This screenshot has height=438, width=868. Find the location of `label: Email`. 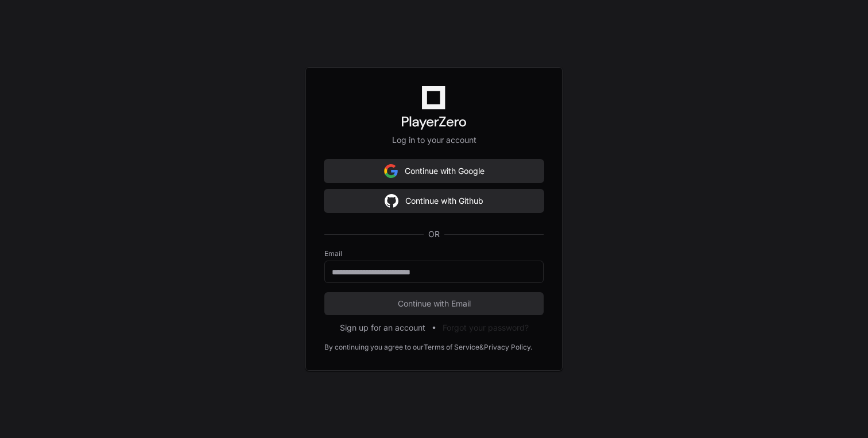

label: Email is located at coordinates (434, 254).